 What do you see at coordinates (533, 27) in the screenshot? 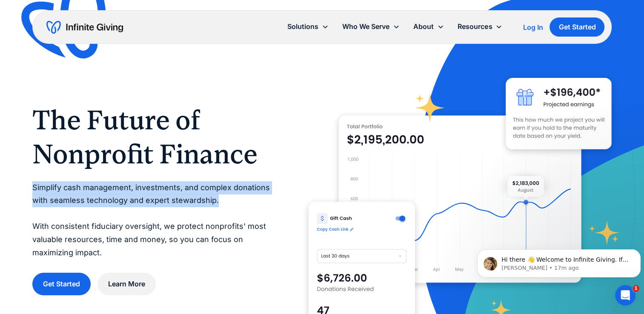
I see `div: Log In` at bounding box center [533, 27].